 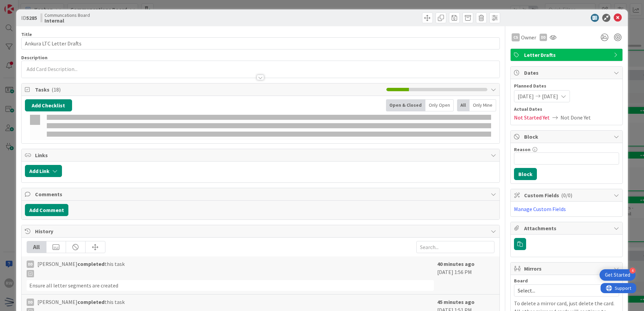 What do you see at coordinates (540, 209) in the screenshot?
I see `a: Manage Custom Fields` at bounding box center [540, 209].